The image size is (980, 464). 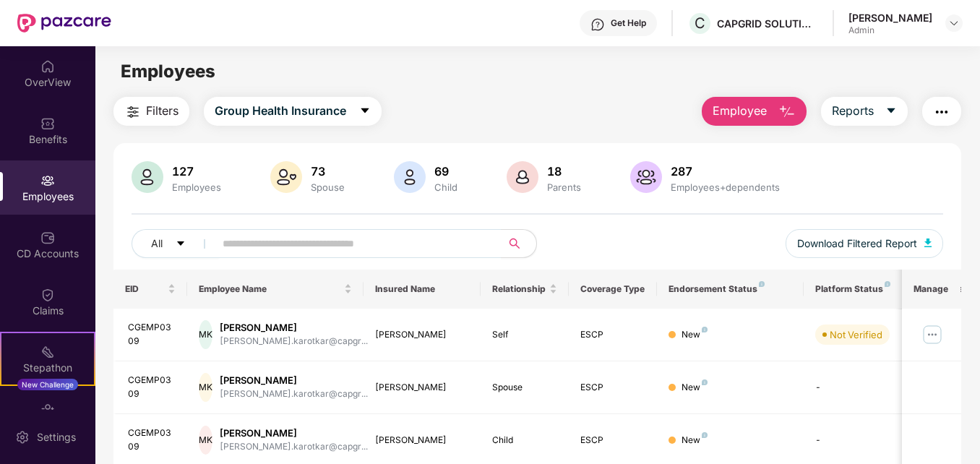 I want to click on button: search, so click(x=519, y=243).